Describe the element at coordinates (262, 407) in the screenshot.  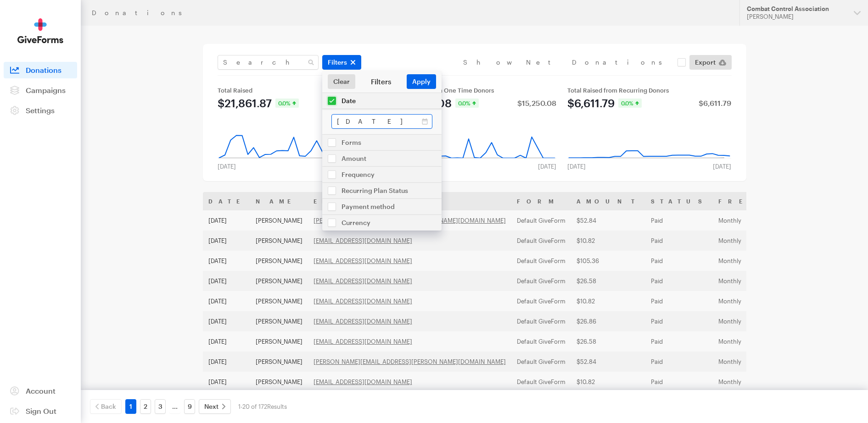
I see `div: 1-20 of 172` at that location.